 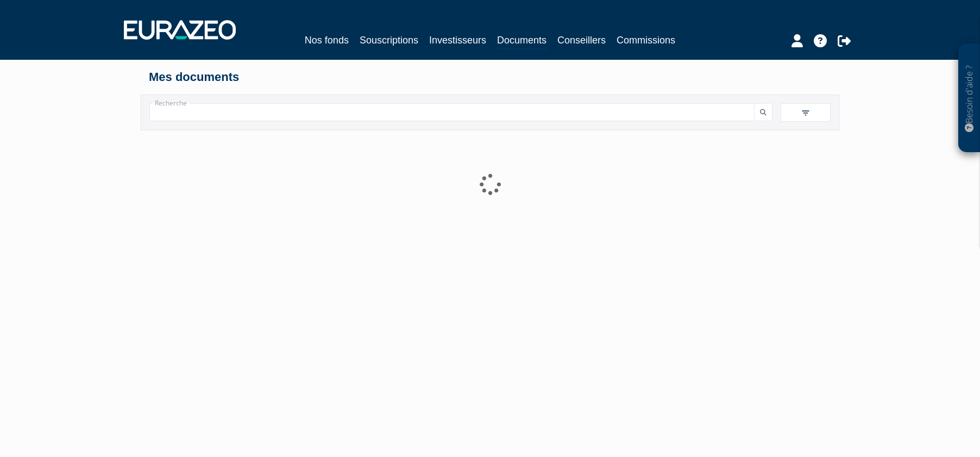 What do you see at coordinates (490, 77) in the screenshot?
I see `h4: Mes documents` at bounding box center [490, 77].